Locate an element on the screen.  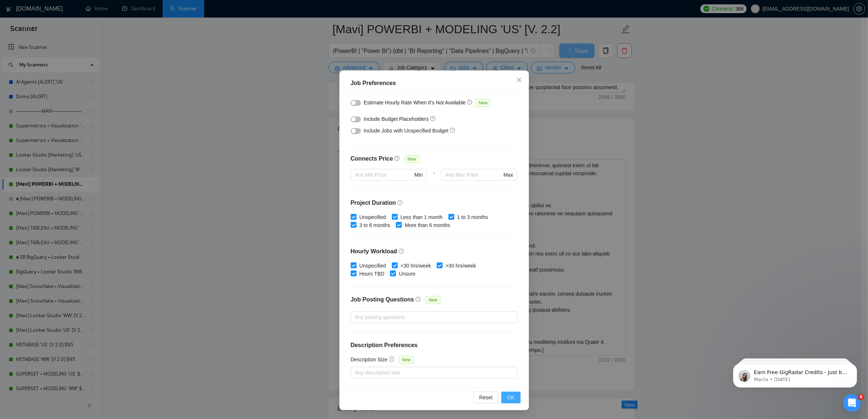
p: Earn Free GigRadar Credits - Just by Sharing Your Story! 💬 Want more credits for sending proposal... is located at coordinates (79, 25).